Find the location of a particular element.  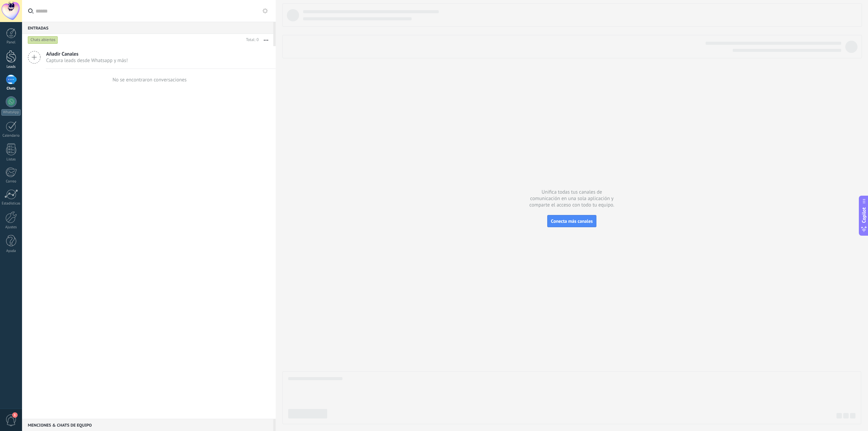

div: Listas is located at coordinates (11, 159).